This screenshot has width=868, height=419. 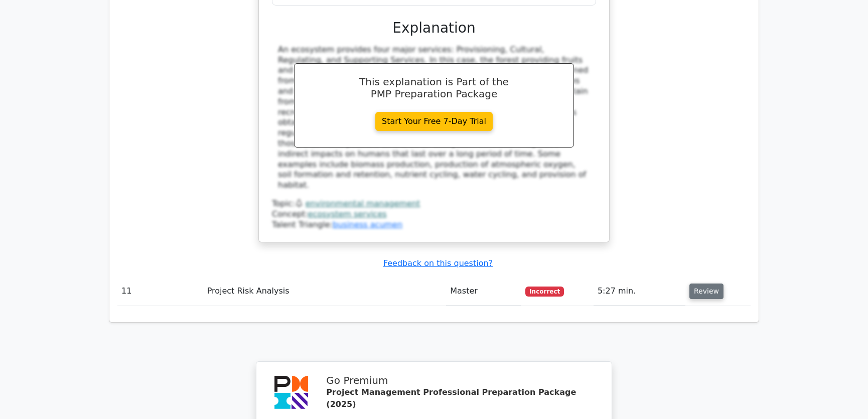 What do you see at coordinates (367, 224) in the screenshot?
I see `a: business acumen` at bounding box center [367, 224].